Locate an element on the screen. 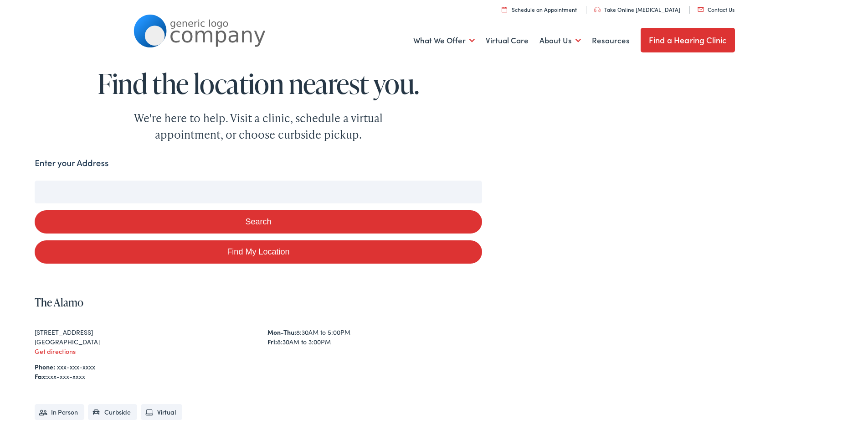 Image resolution: width=868 pixels, height=431 pixels. a: Virtual Care is located at coordinates (507, 40).